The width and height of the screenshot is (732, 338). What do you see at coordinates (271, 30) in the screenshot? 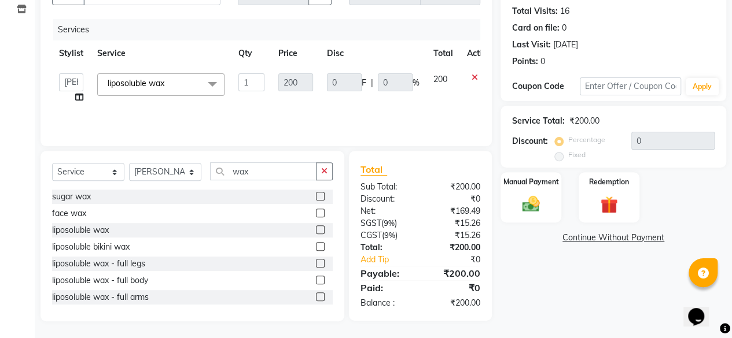
I see `div: Services` at bounding box center [271, 30].